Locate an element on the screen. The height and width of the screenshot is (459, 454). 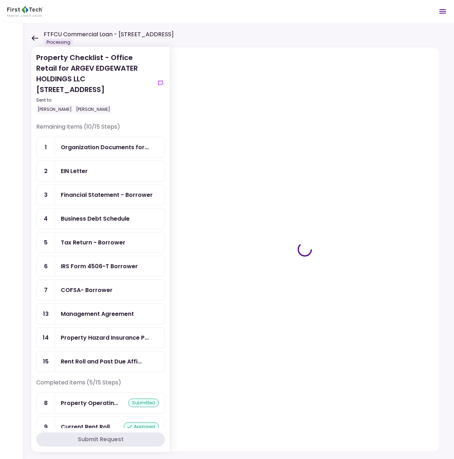
a: 9Current Rent Rollapproved is located at coordinates (100, 426).